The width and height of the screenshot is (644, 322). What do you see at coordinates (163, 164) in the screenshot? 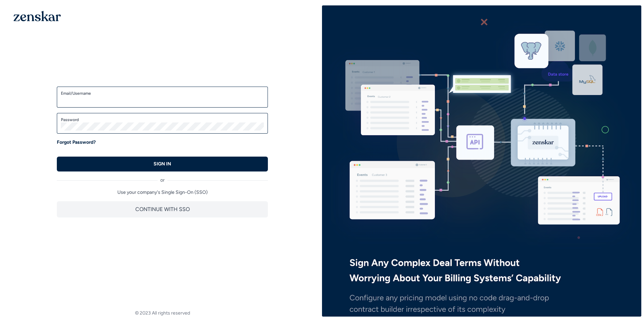
I see `button: SIGN IN` at bounding box center [163, 164].